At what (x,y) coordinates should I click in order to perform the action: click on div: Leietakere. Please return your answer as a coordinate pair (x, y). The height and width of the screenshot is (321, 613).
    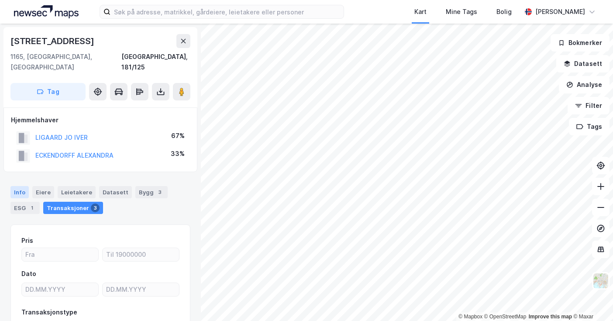
    Looking at the image, I should click on (76, 192).